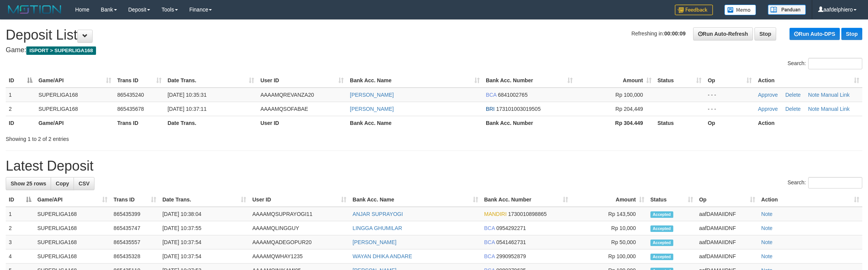  What do you see at coordinates (211, 81) in the screenshot?
I see `th: Date Trans.: activate to sort column ascending` at bounding box center [211, 81].